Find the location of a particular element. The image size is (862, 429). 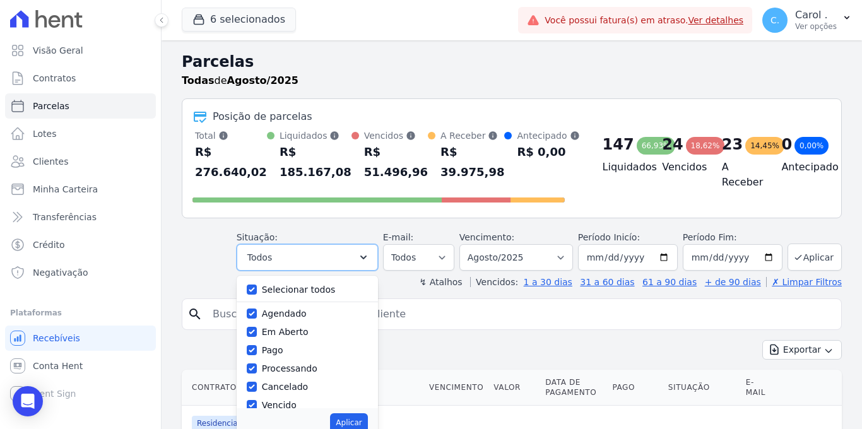

label: Selecionar todos is located at coordinates (298, 289).